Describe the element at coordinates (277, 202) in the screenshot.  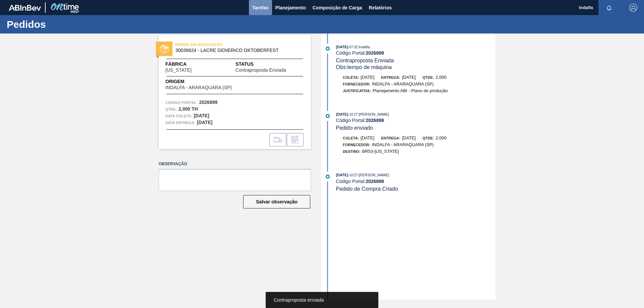
I see `button: Salvar observação` at that location.